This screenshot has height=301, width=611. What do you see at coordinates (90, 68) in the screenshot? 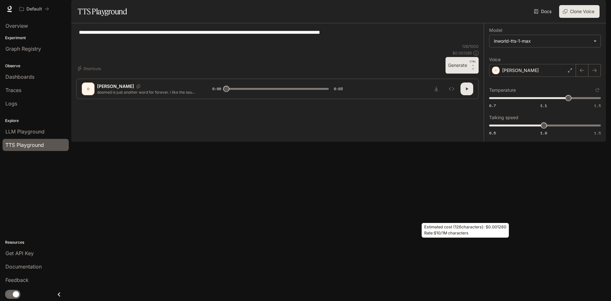
I see `button: Shortcuts` at bounding box center [90, 68].